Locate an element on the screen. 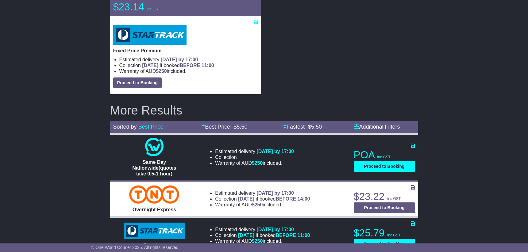  p: $23.22 is located at coordinates (384, 197).